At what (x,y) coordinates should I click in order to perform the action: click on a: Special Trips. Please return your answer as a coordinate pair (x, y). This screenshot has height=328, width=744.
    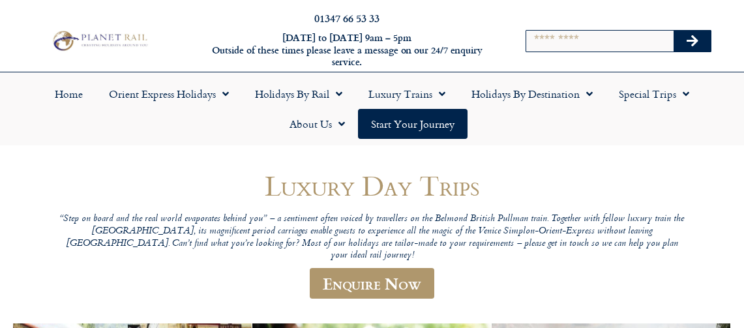
    Looking at the image, I should click on (654, 94).